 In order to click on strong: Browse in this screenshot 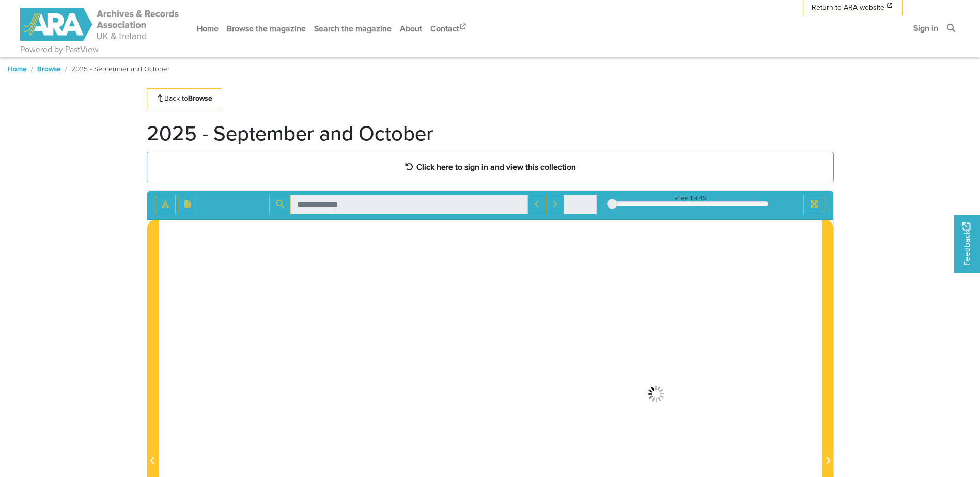, I will do `click(200, 98)`.